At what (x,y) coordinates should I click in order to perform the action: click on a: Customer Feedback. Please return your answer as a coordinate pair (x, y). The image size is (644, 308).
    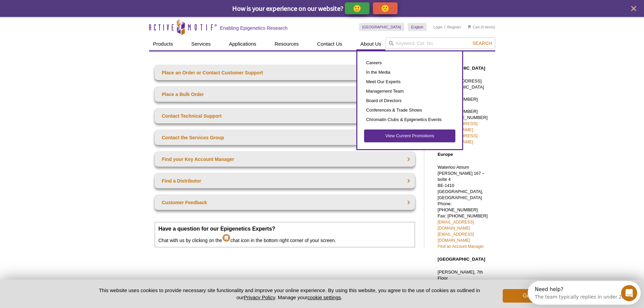
    Looking at the image, I should click on (285, 202).